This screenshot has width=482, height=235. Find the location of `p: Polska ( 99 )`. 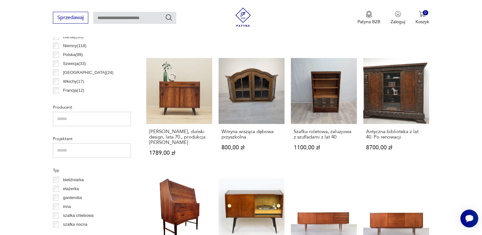

p: Polska ( 99 ) is located at coordinates (73, 55).